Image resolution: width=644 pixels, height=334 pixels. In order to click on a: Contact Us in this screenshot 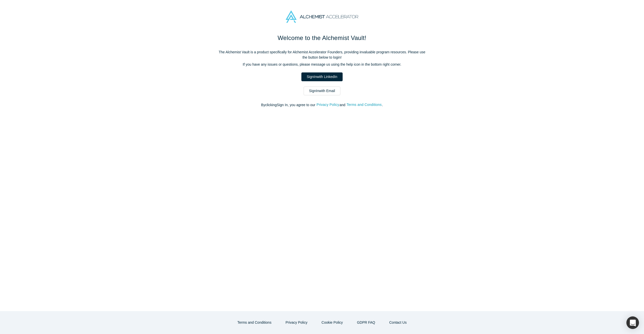, I will do `click(398, 323)`.